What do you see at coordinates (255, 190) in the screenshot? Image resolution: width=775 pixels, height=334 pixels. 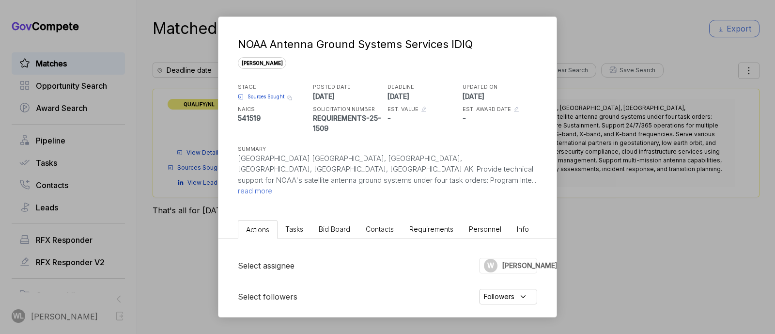 I see `span: read more` at bounding box center [255, 190].